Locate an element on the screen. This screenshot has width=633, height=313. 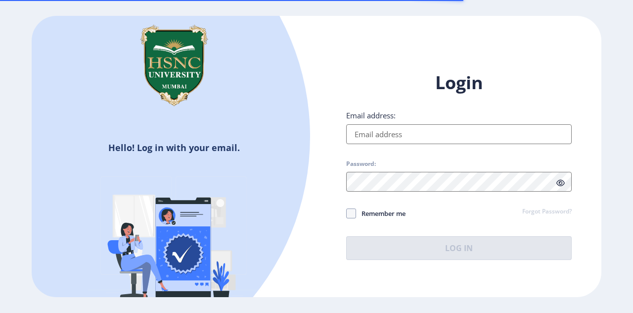
label: Password: is located at coordinates (361, 164).